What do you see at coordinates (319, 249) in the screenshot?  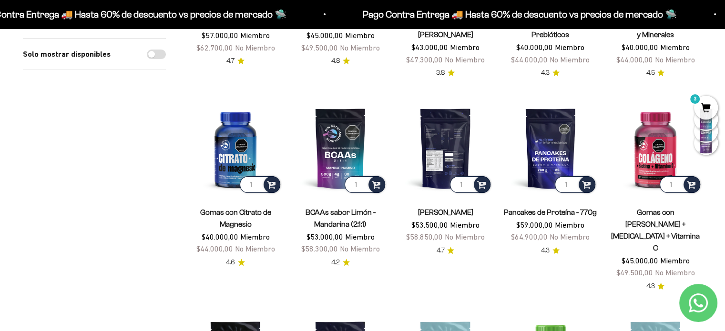 I see `span: $58.300,00` at bounding box center [319, 249].